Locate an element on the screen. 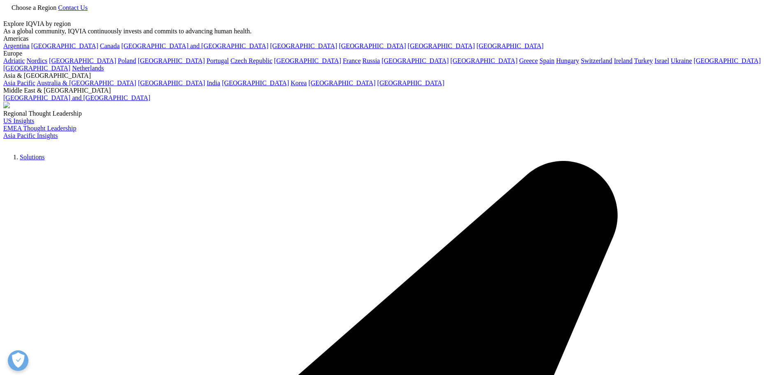 This screenshot has height=375, width=784. a: India is located at coordinates (213, 83).